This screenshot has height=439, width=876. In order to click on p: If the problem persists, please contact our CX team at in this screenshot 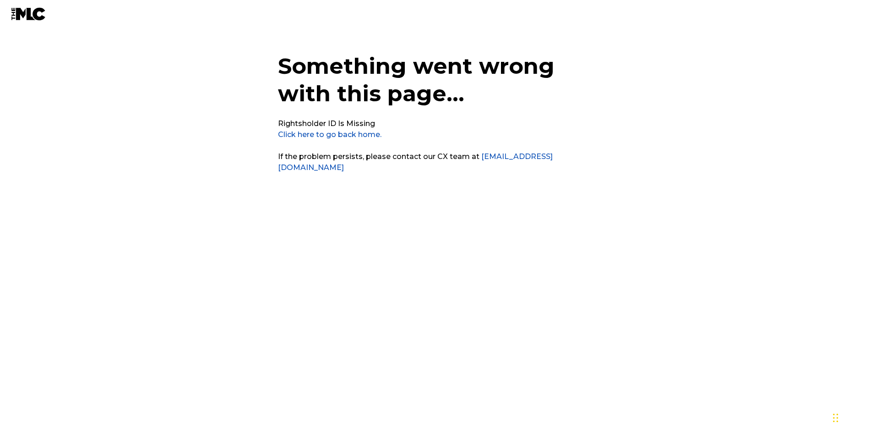, I will do `click(438, 162)`.